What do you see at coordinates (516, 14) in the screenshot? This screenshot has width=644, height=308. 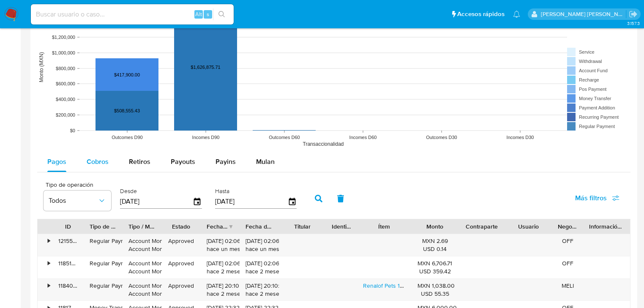 I see `a: Notificaciones` at bounding box center [516, 14].